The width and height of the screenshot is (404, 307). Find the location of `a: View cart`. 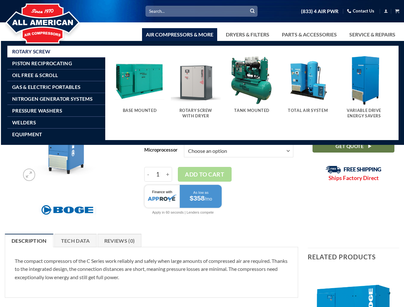

a: View cart is located at coordinates (397, 11).